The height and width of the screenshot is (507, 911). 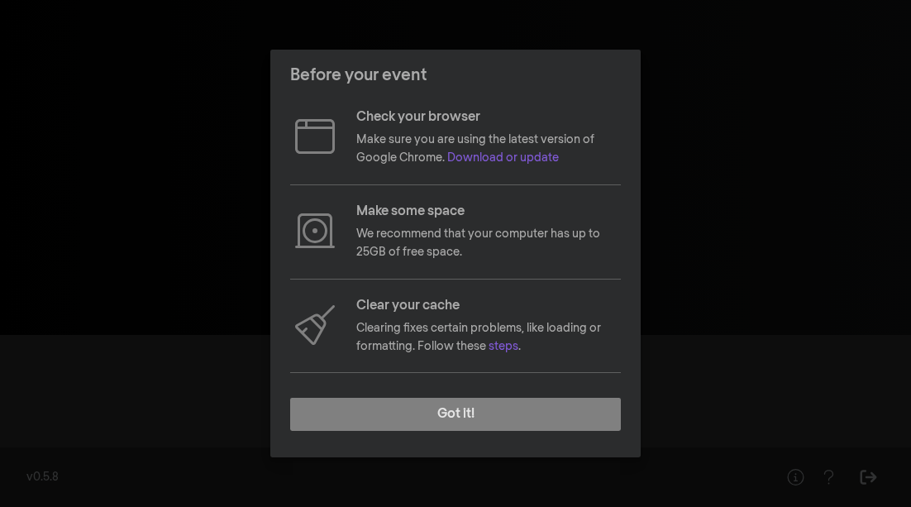 What do you see at coordinates (489, 117) in the screenshot?
I see `p: Check your browser` at bounding box center [489, 117].